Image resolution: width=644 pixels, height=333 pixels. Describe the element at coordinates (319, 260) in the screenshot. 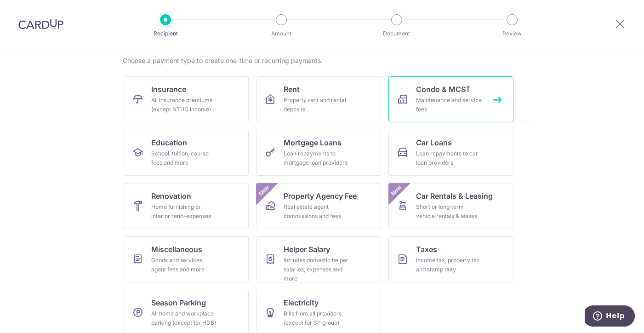

I see `a: Helper SalaryIncludes domestic helper salaries, expenses and more` at that location.